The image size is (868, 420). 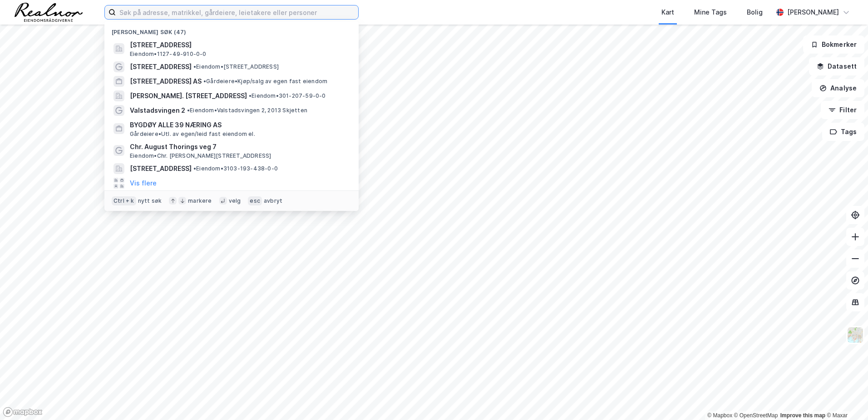 What do you see at coordinates (48, 12) in the screenshot?
I see `img: realnor-logo.934646d98de889bb5806.png` at bounding box center [48, 12].